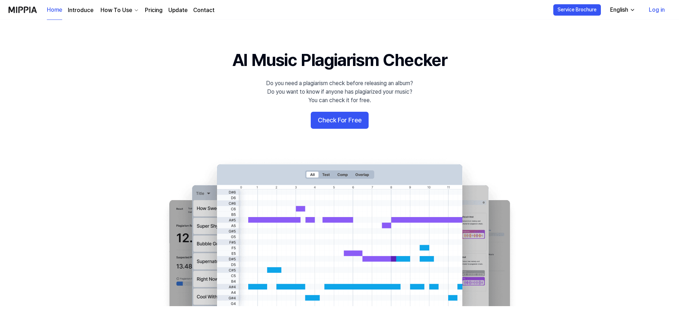 The image size is (679, 326). I want to click on a: Pricing, so click(154, 10).